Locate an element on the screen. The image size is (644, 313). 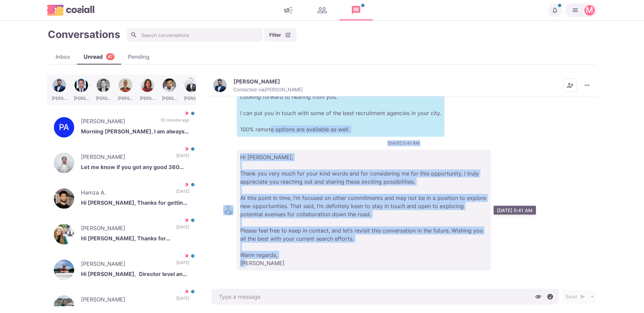
img: Monika Slionskyte is located at coordinates (64, 234).